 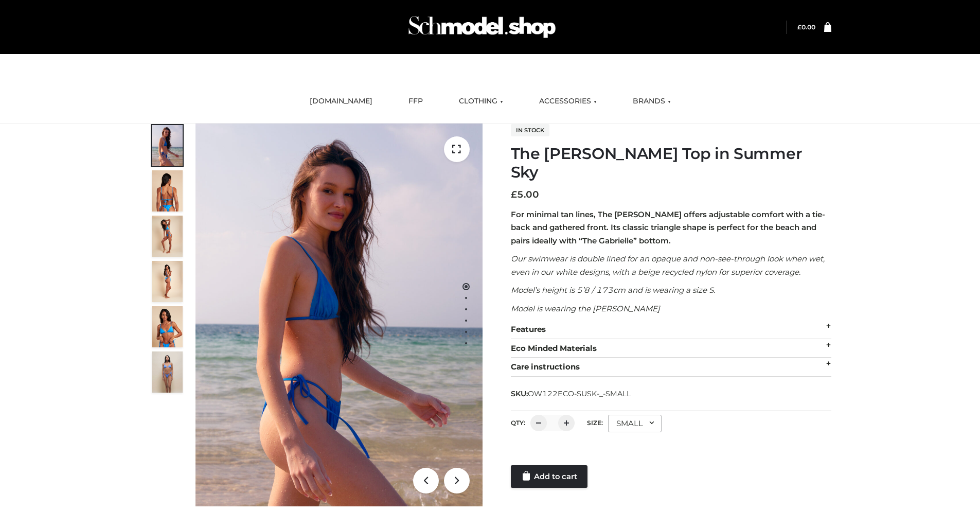 I want to click on span: OW122ECO-SUSK-_-SMALL, so click(x=579, y=393).